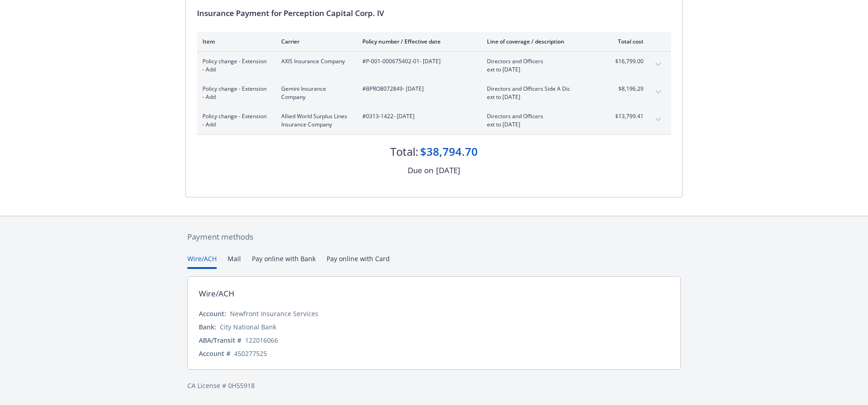 This screenshot has height=405, width=868. What do you see at coordinates (404, 152) in the screenshot?
I see `div: Total:` at bounding box center [404, 152].